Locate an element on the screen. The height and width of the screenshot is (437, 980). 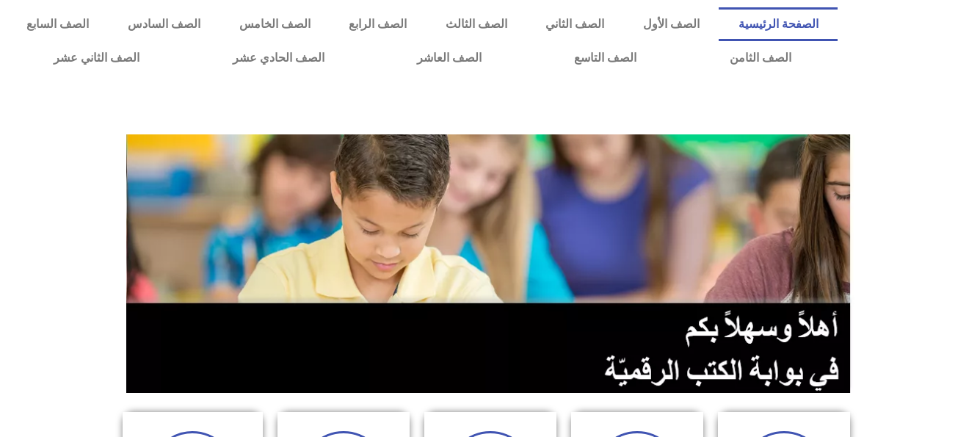
a: الصف الثالث is located at coordinates (475, 25).